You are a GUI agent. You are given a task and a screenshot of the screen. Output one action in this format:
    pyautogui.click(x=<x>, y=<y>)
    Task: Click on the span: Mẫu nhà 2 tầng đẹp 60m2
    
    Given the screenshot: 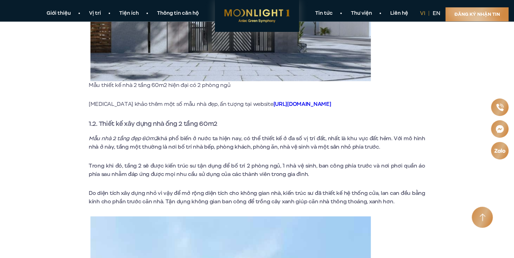 What is the action you would take?
    pyautogui.click(x=123, y=139)
    